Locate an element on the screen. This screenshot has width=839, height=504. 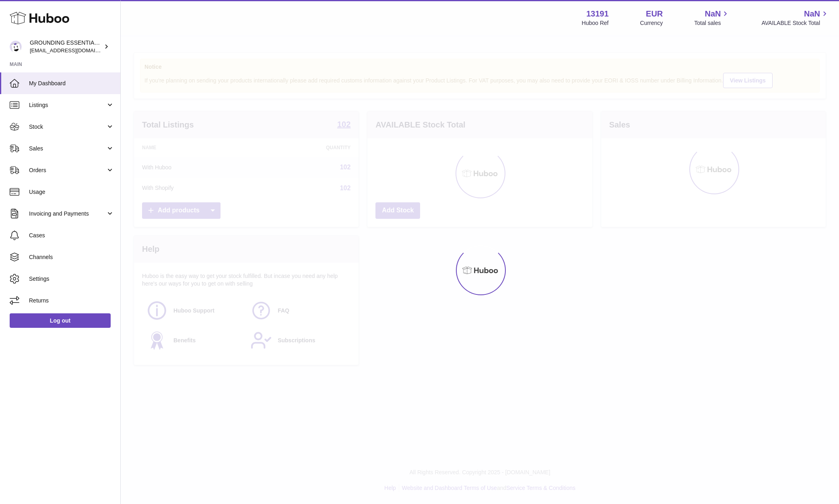
span: Returns is located at coordinates (72, 300).